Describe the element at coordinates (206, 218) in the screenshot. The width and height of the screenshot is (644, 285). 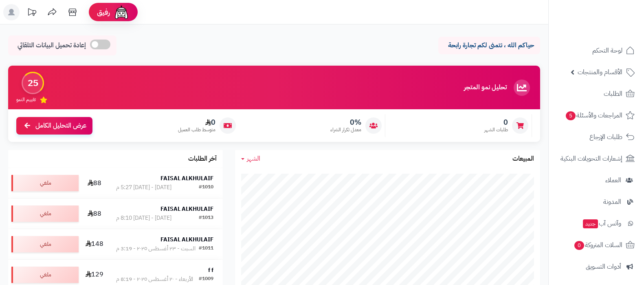
I see `div: #1013` at that location.